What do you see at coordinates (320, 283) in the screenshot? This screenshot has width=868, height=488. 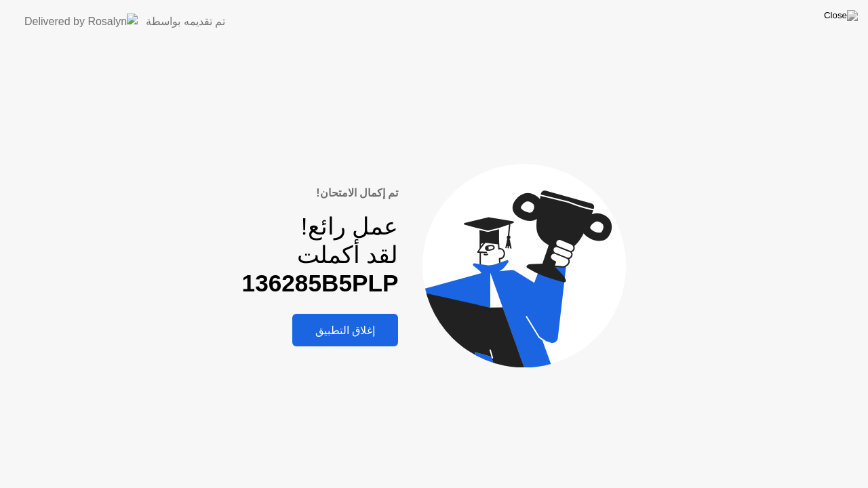 I see `b: 136285B5PLP` at bounding box center [320, 283].